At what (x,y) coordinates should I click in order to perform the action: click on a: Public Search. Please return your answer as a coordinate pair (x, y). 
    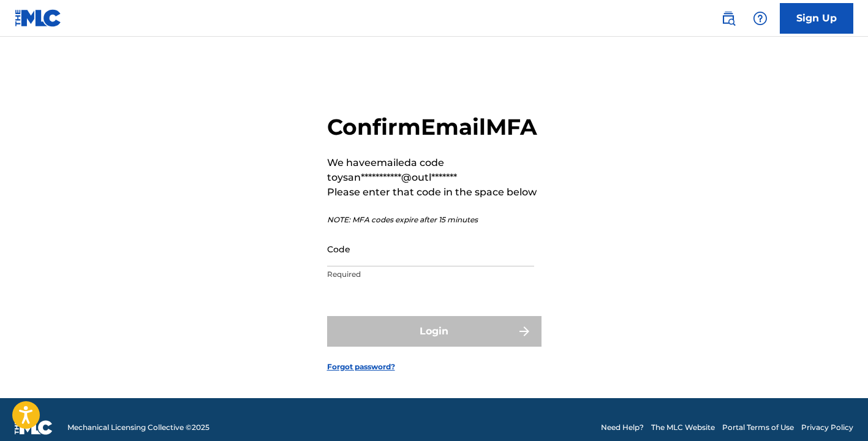
    Looking at the image, I should click on (729, 18).